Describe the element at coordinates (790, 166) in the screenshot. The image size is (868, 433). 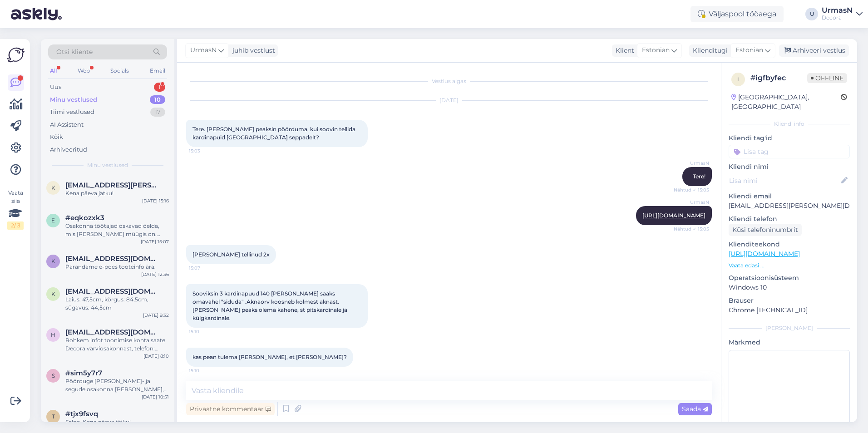
I see `p: Kliendi nimi` at that location.